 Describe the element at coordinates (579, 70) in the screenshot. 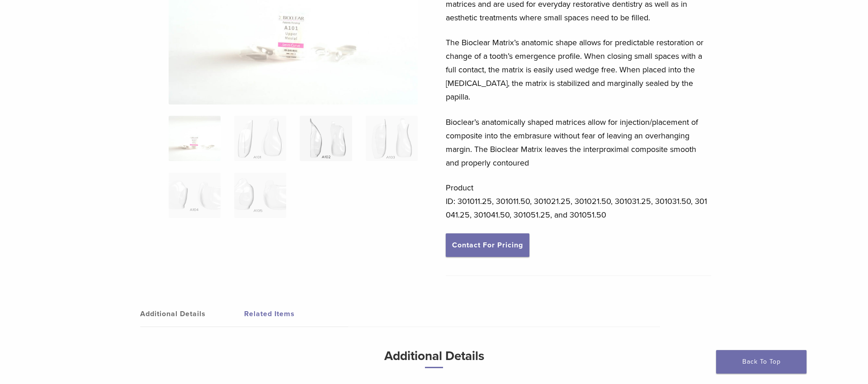

I see `p: The Bioclear Matrix’s anatomic shape allows for predictable restoration or change of a tooth’s em...` at that location.